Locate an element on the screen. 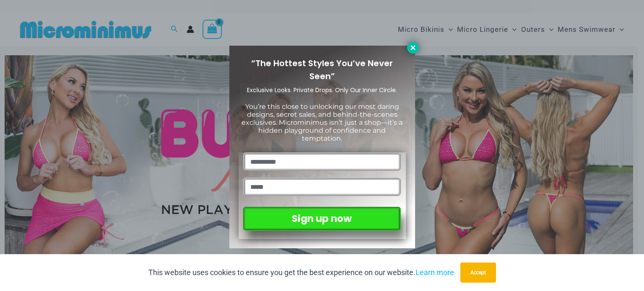 This screenshot has height=291, width=644. button: Close is located at coordinates (413, 48).